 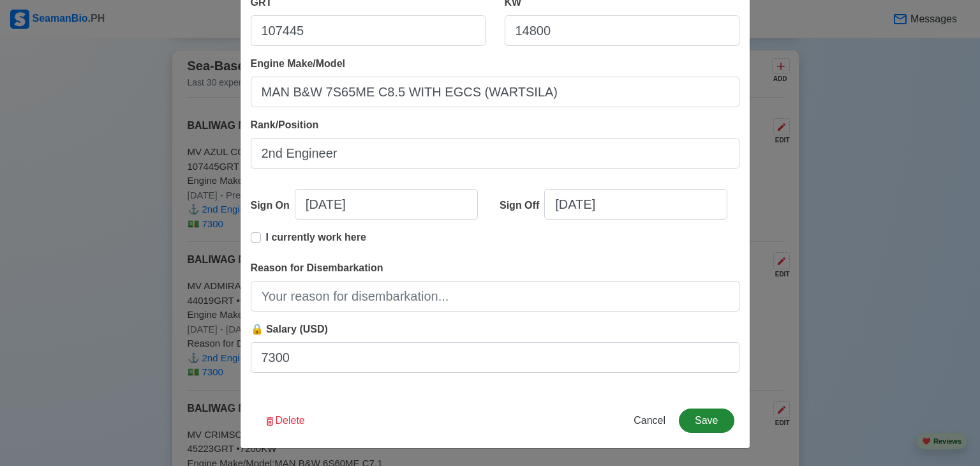 What do you see at coordinates (706, 421) in the screenshot?
I see `button: Save` at bounding box center [706, 421].